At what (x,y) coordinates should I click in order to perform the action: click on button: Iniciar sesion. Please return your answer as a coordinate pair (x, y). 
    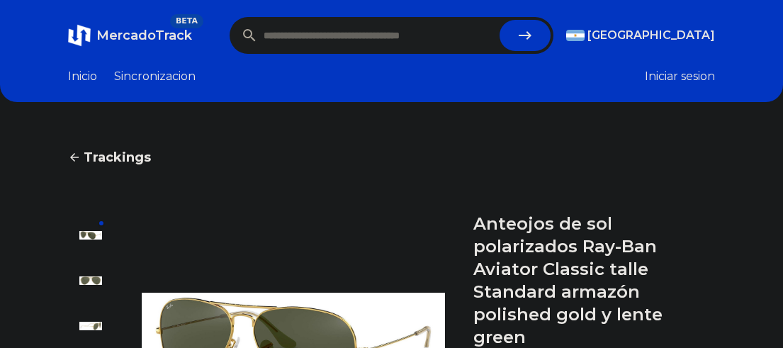
    Looking at the image, I should click on (679, 76).